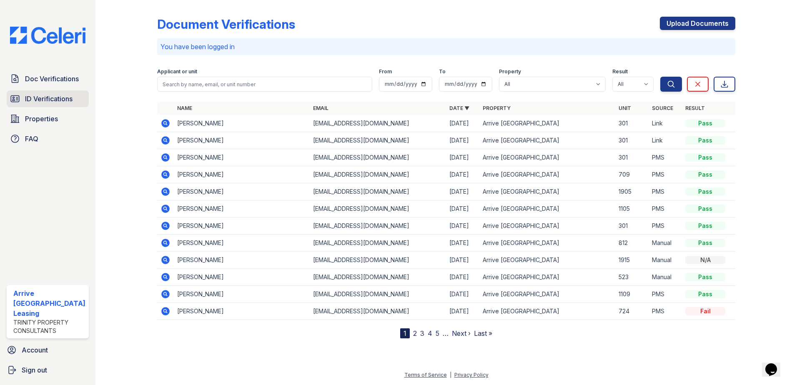 The height and width of the screenshot is (385, 797). Describe the element at coordinates (437, 334) in the screenshot. I see `a: 5` at that location.